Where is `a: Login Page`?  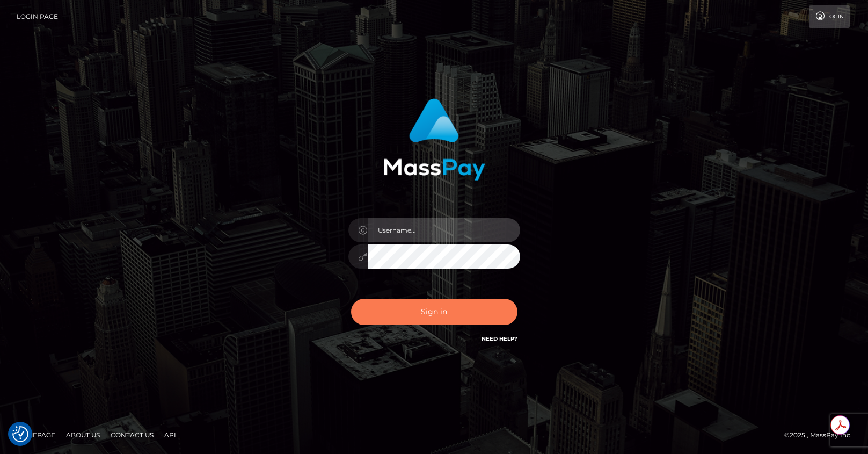 a: Login Page is located at coordinates (37, 16).